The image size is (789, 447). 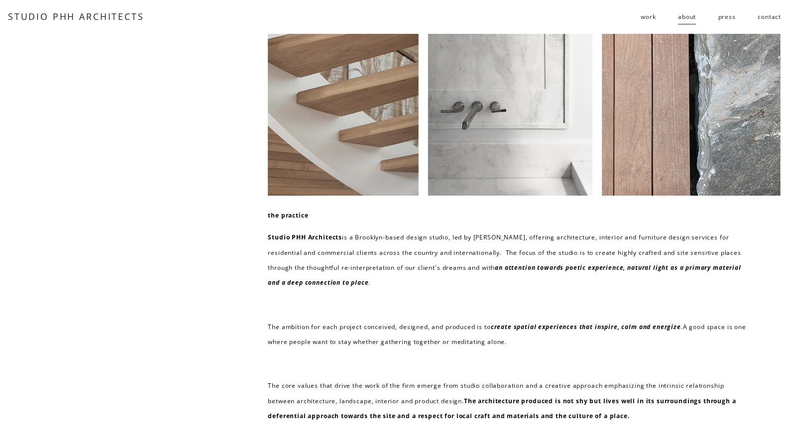 What do you see at coordinates (586, 327) in the screenshot?
I see `em: create spatial experiences that inspire, calm and energize` at bounding box center [586, 327].